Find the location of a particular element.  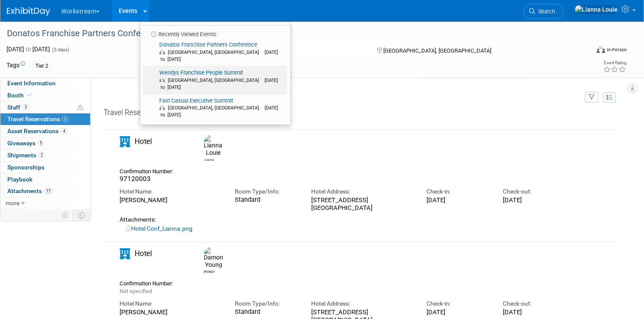

span: Event Information is located at coordinates (31, 83).